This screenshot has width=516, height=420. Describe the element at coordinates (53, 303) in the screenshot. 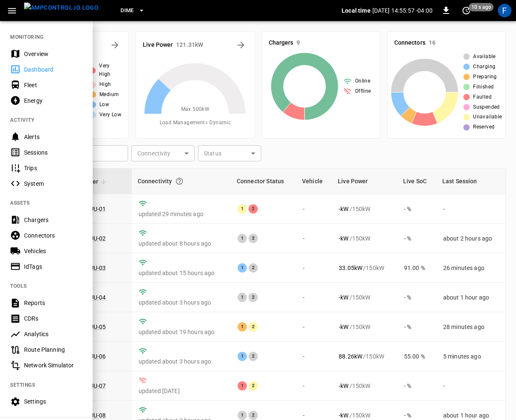

I see `div: Reports` at that location.